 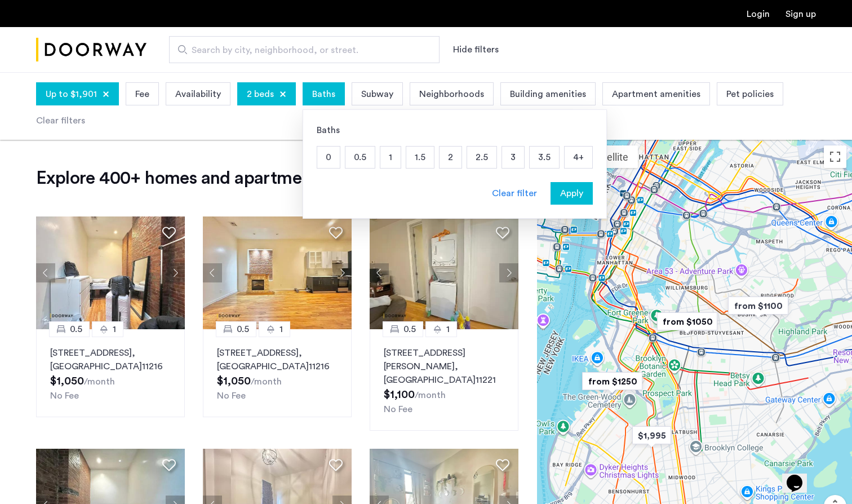 I want to click on div: Clear filters, so click(x=60, y=120).